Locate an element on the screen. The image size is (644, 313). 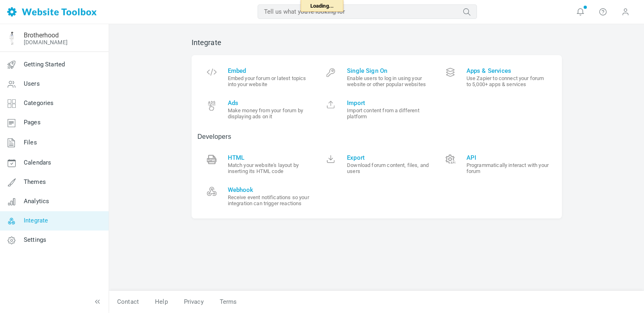
span: Settings is located at coordinates (35, 240).